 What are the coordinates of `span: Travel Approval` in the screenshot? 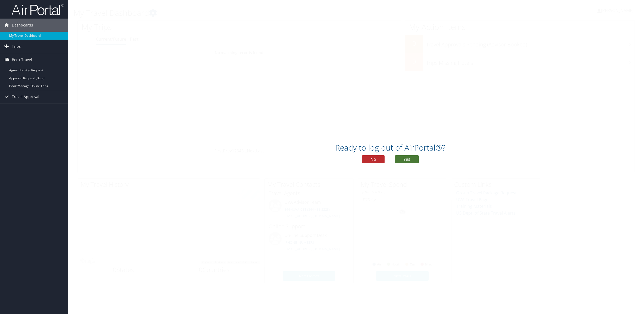 It's located at (25, 97).